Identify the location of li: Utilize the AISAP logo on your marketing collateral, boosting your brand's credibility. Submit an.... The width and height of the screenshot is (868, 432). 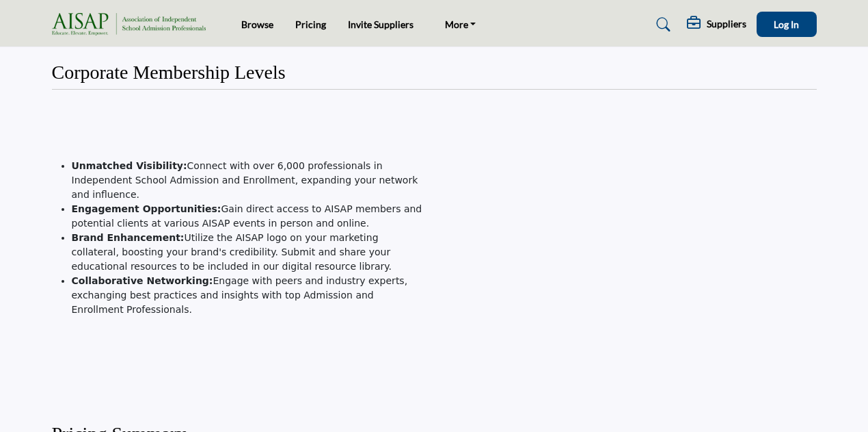
(248, 251).